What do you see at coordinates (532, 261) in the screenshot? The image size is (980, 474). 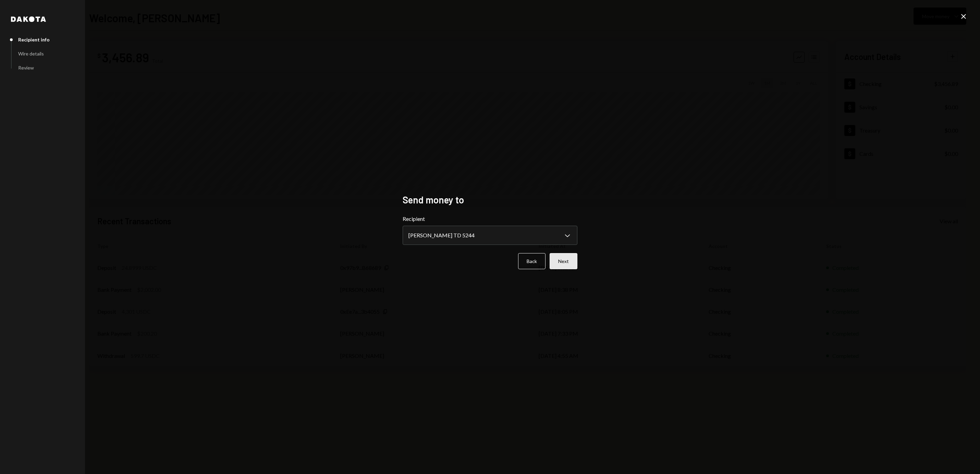 I see `button: Back` at bounding box center [532, 261].